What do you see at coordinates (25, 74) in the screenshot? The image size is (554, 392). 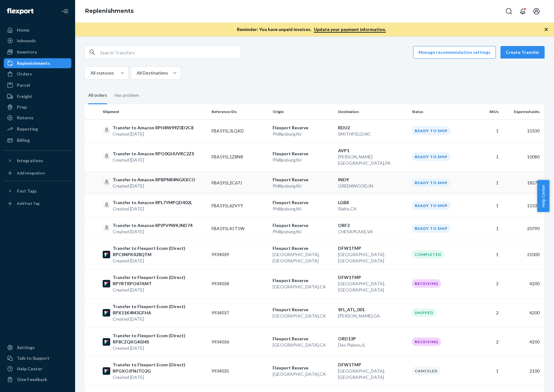 I see `div: Orders` at bounding box center [25, 74].